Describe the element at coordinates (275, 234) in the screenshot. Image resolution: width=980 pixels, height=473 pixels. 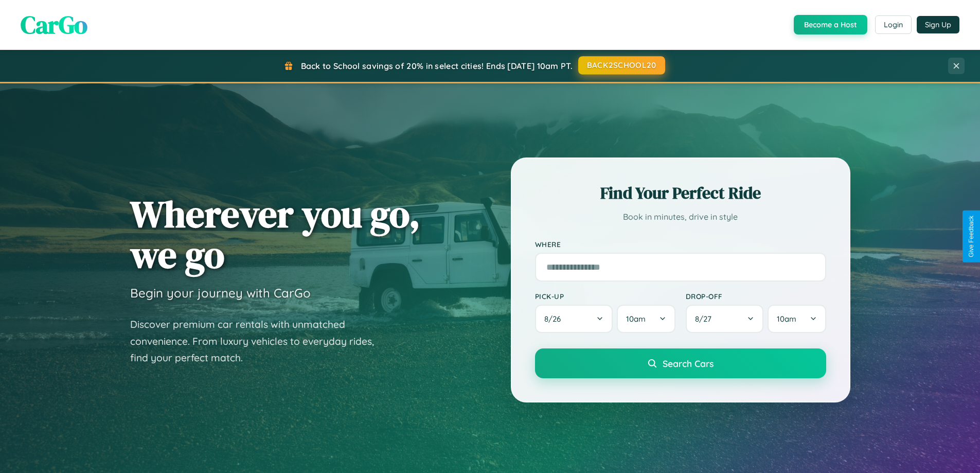
I see `h1: Wherever you go, we go` at that location.